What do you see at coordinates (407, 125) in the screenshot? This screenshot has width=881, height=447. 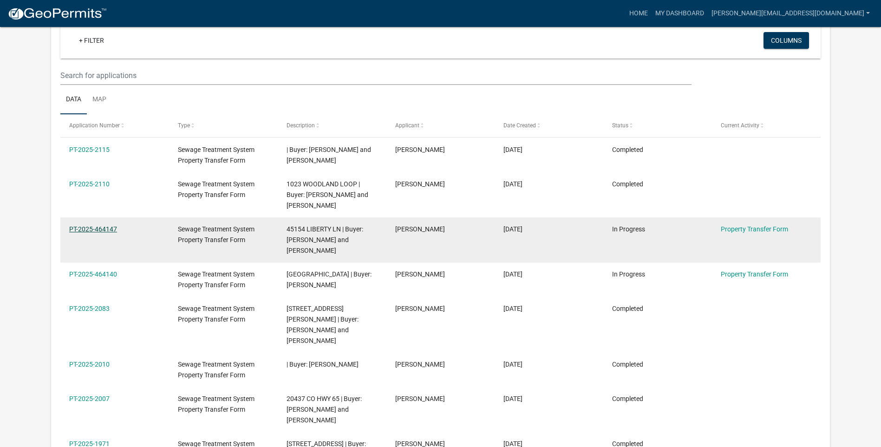 I see `span: Applicant` at bounding box center [407, 125].